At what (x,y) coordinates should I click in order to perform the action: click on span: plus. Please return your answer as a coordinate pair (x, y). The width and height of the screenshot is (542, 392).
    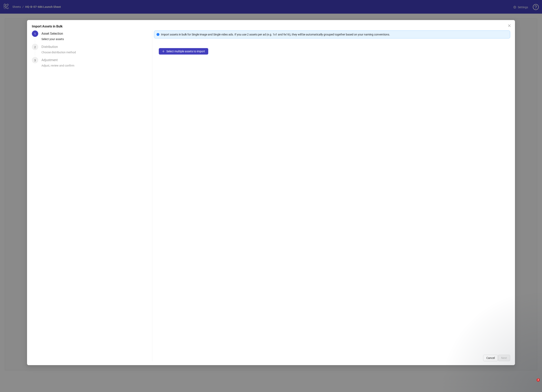
    Looking at the image, I should click on (163, 51).